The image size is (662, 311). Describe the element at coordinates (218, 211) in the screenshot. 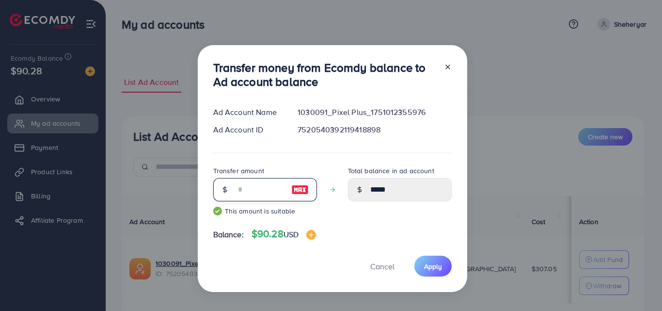

I see `img: guide` at that location.